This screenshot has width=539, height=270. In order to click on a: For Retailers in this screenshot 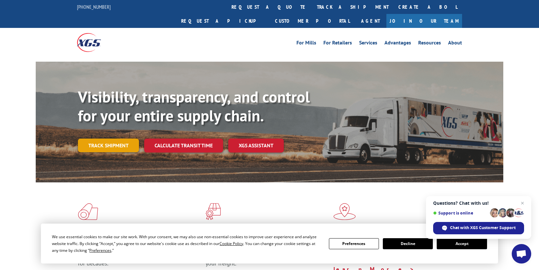, I will do `click(338, 44)`.